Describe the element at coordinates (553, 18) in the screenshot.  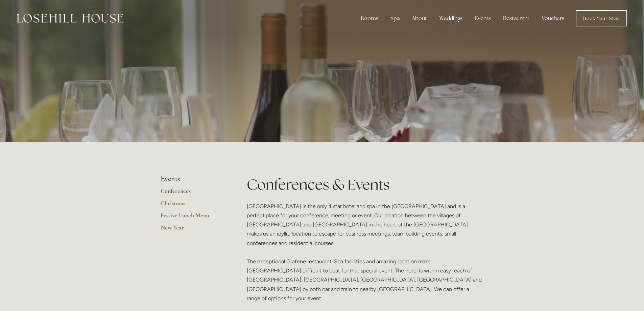
I see `a: Vouchers` at that location.